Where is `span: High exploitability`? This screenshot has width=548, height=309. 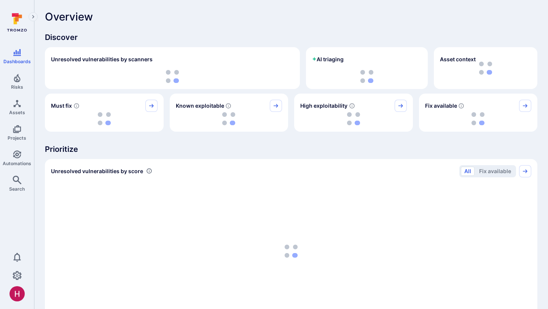 span: High exploitability is located at coordinates (324, 106).